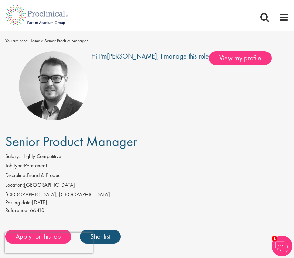  What do you see at coordinates (282, 246) in the screenshot?
I see `img: Chatbot` at bounding box center [282, 246].